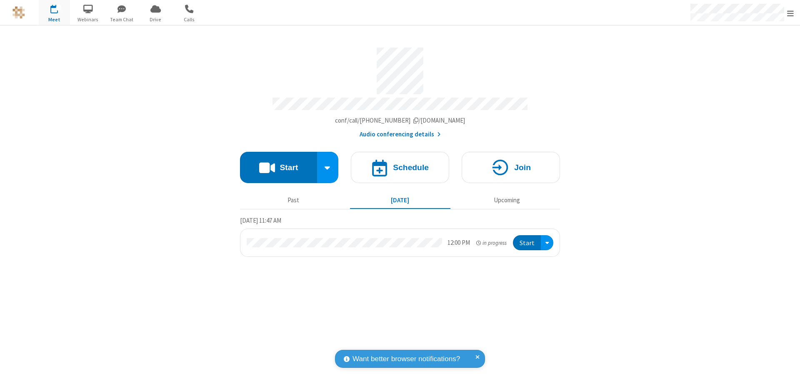 This screenshot has width=800, height=382. What do you see at coordinates (328, 167) in the screenshot?
I see `div: Start conference options` at bounding box center [328, 167].